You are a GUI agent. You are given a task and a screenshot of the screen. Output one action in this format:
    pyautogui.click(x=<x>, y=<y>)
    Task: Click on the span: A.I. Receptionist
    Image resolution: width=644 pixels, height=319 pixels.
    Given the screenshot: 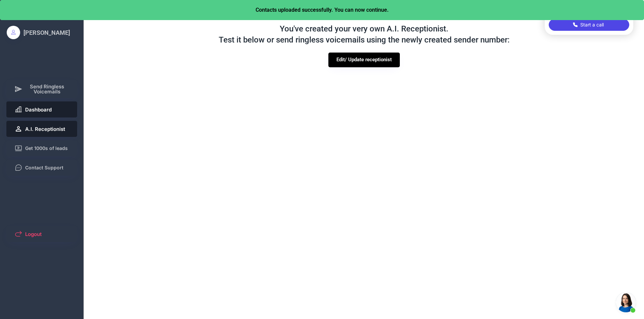 What is the action you would take?
    pyautogui.click(x=45, y=129)
    